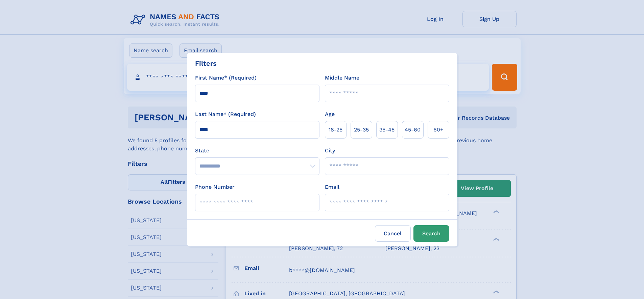 This screenshot has width=644, height=299. Describe the element at coordinates (332, 187) in the screenshot. I see `label: Email` at that location.